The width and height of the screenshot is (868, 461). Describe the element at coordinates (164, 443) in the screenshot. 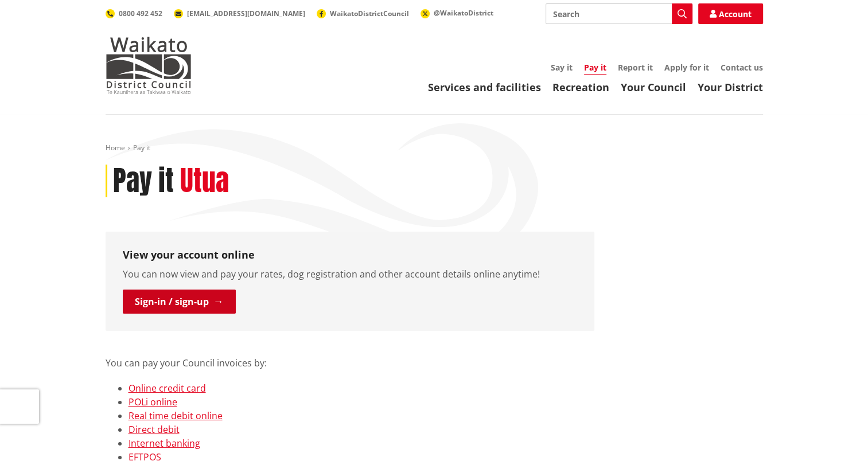

I see `a: Internet banking` at that location.